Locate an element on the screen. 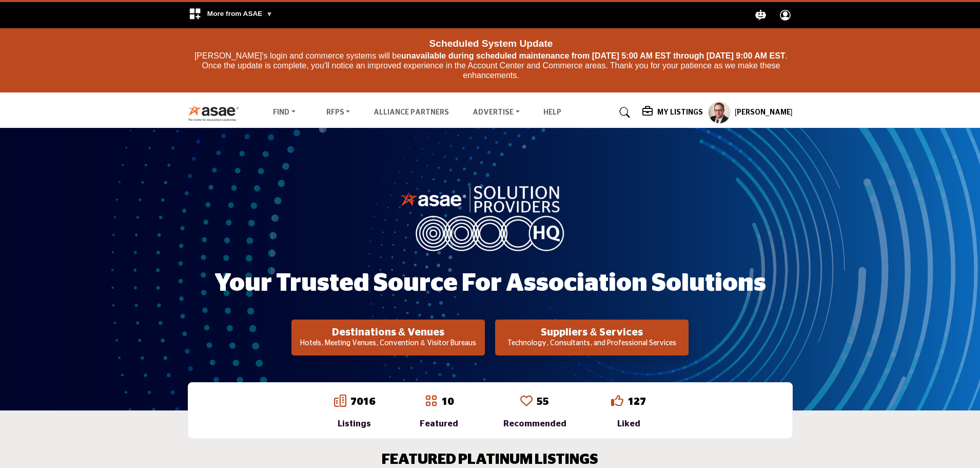 The height and width of the screenshot is (468, 980). div: Featured is located at coordinates (438, 424).